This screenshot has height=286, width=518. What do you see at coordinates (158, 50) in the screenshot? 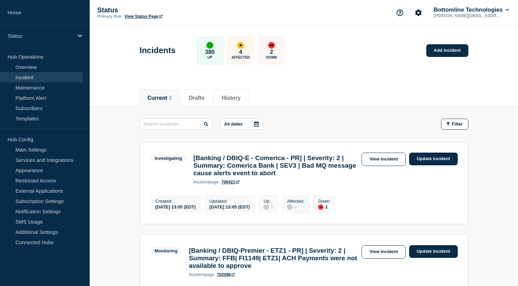
I see `h1: Incidents` at bounding box center [158, 50].